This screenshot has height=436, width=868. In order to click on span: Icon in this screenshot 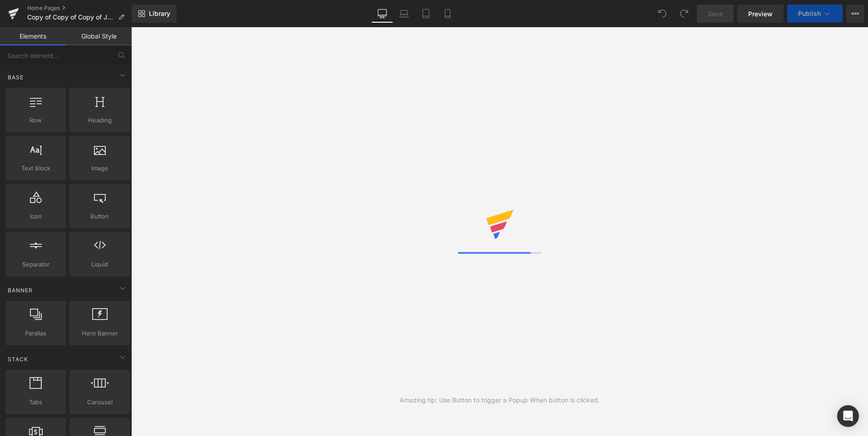, I will do `click(36, 217)`.